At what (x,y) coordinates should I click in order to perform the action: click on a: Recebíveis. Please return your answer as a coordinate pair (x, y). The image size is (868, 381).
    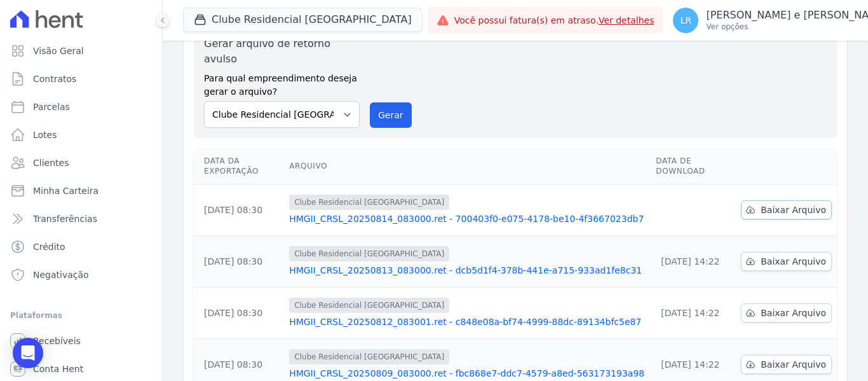
    Looking at the image, I should click on (81, 341).